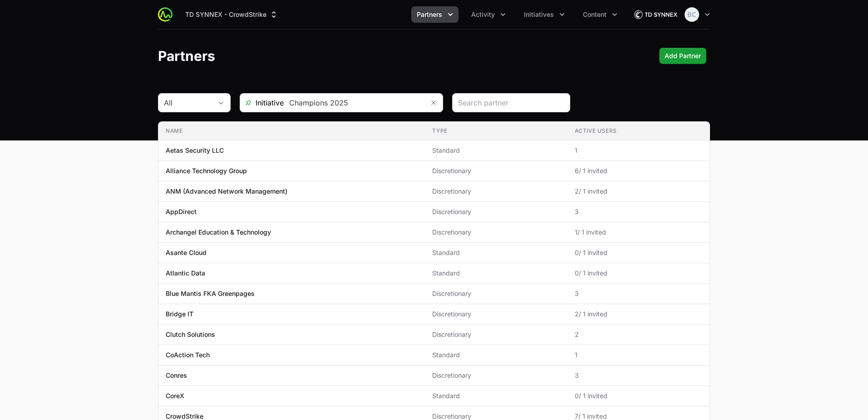  I want to click on th: Active Users, so click(638, 131).